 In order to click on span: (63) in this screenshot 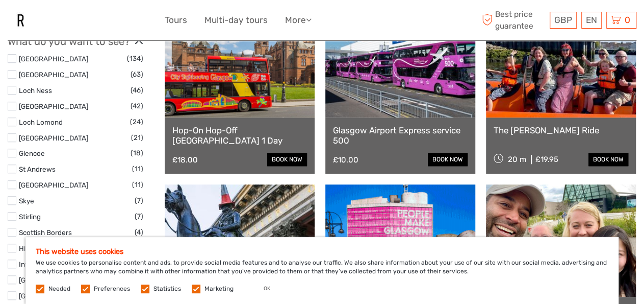, I will do `click(136, 74)`.